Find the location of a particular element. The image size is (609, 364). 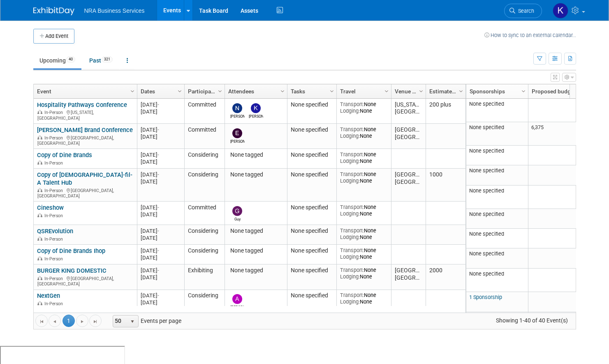

span: Search is located at coordinates (525, 11).